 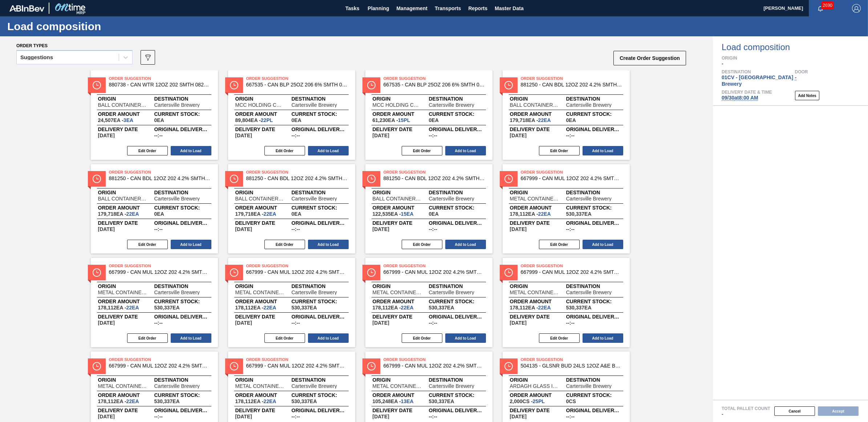 What do you see at coordinates (429, 115) in the screenshot?
I see `span: statusOrder Suggestion667535 - CAN BLP 25OZ 206 6% SMTH 0419 GEN BEER SOriginMCC HOLDING COMPANY ...` at bounding box center [429, 115].